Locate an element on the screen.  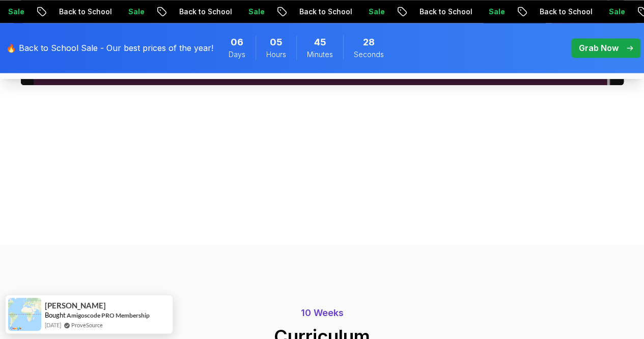
a: ProveSource is located at coordinates (87, 325).